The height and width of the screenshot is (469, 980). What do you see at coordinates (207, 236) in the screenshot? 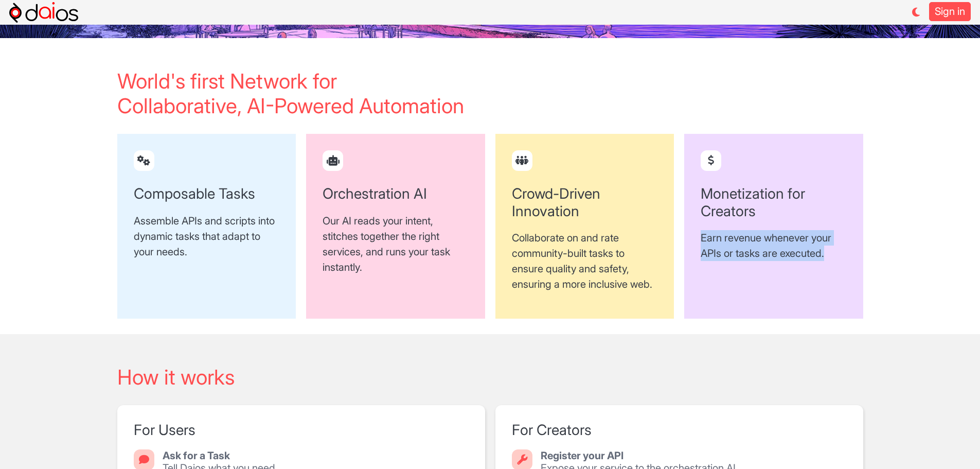
I see `p: Assemble APIs and scripts into dynamic tasks that adapt to your needs.` at bounding box center [207, 236].